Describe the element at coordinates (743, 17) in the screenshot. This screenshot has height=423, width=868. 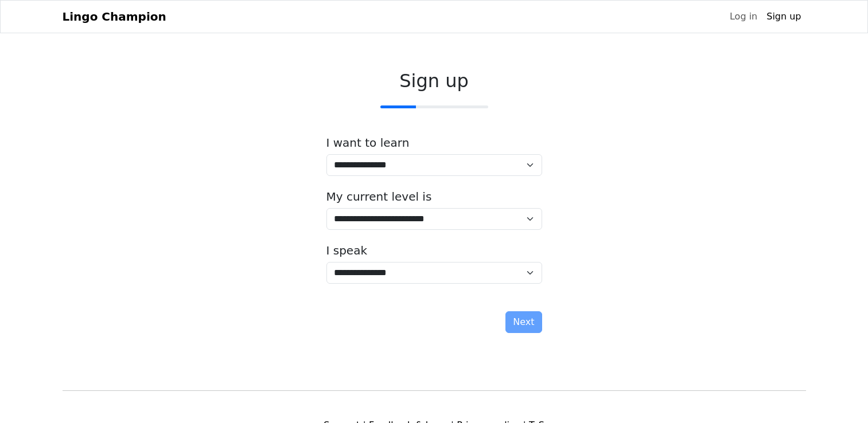
I see `a: Log in` at that location.